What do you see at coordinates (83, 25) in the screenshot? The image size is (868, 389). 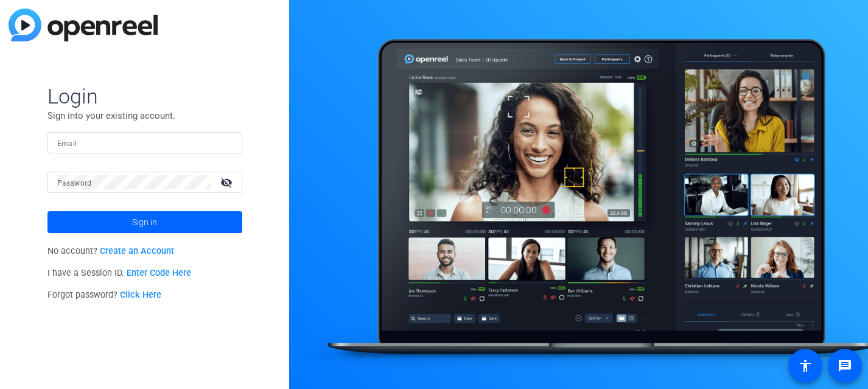 I see `img: blue-gradient.svg` at bounding box center [83, 25].